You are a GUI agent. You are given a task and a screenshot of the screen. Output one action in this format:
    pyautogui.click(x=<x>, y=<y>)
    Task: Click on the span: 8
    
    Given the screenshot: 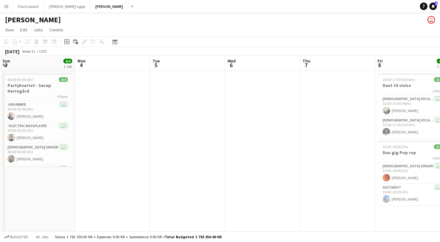 What is the action you would take?
    pyautogui.click(x=379, y=65)
    